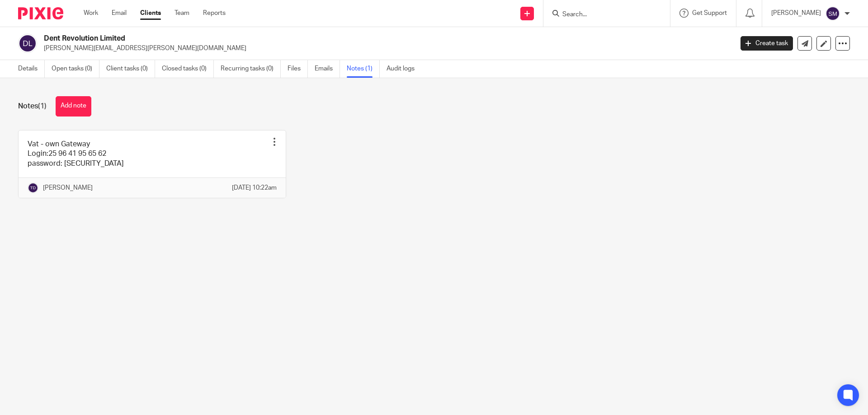 The height and width of the screenshot is (415, 868). I want to click on a: Details, so click(31, 69).